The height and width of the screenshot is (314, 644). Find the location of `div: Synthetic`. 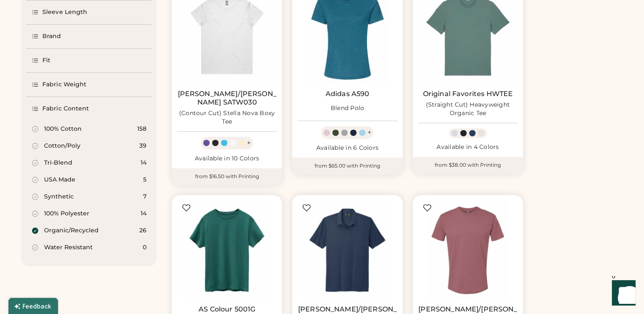

div: Synthetic is located at coordinates (59, 197).